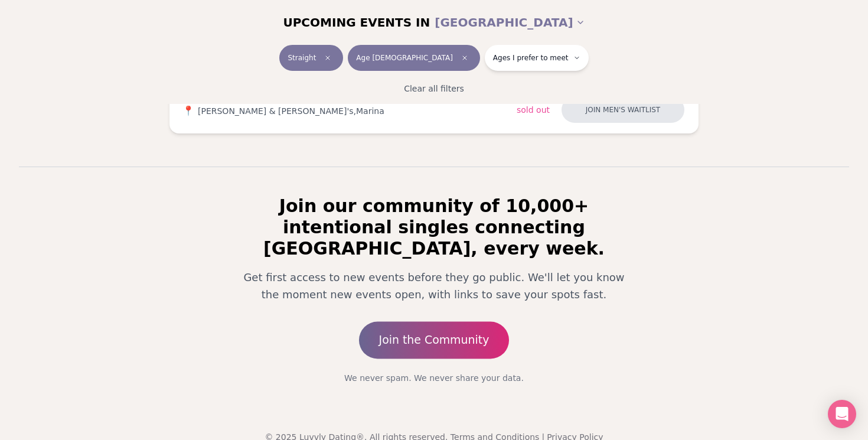  Describe the element at coordinates (465, 58) in the screenshot. I see `span: Clear age` at that location.